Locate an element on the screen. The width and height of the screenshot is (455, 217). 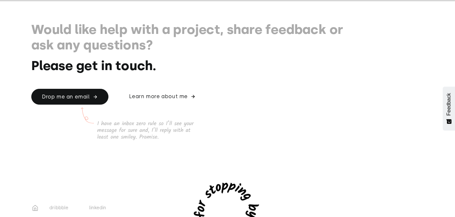
a: Drop me an email is located at coordinates (70, 96).